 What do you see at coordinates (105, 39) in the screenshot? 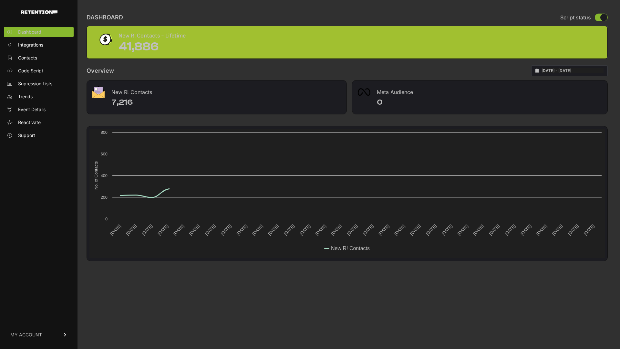
I see `img: dollar-coin-05c43ed7efb7bc0c12610022525b4bbbb207c7efeef5aecc26f025e68dcafac9.png` at bounding box center [105, 39].